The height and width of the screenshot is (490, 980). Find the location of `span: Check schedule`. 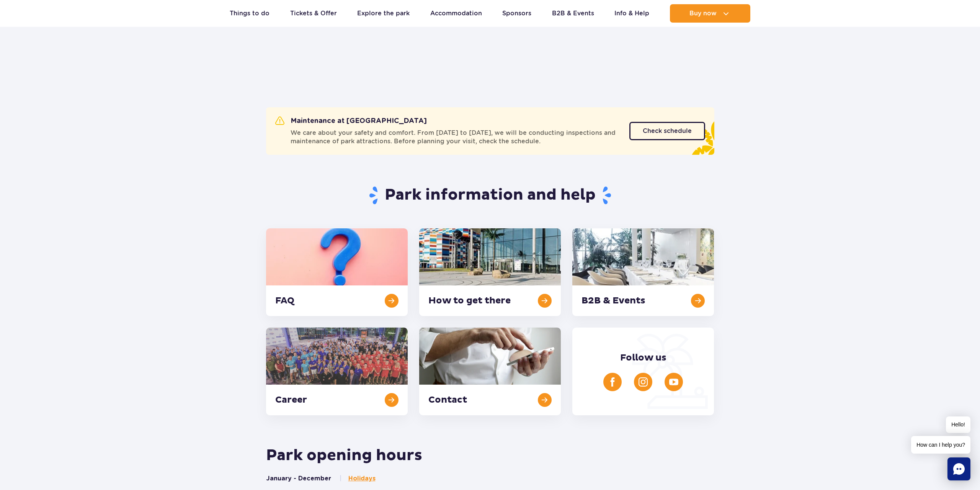

span: Check schedule is located at coordinates (667, 131).